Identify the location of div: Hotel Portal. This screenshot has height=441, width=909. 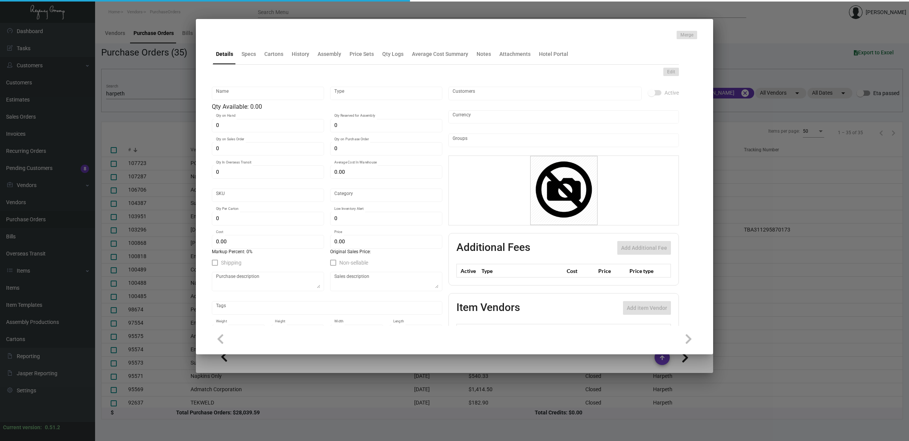
(554, 54).